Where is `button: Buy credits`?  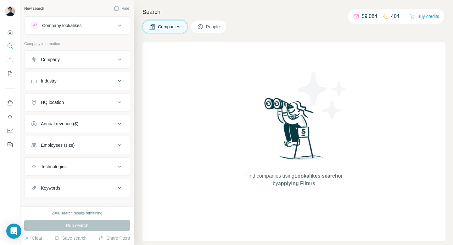
button: Buy credits is located at coordinates (425, 16).